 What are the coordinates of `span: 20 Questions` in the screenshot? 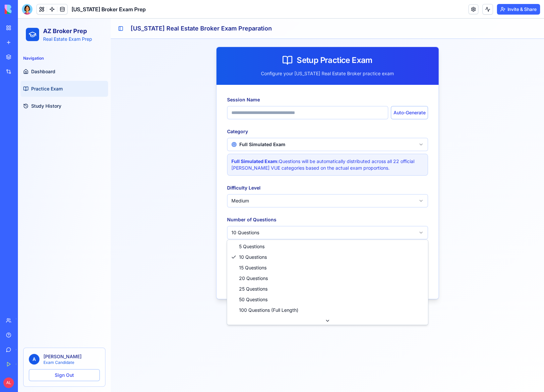 It's located at (235, 260).